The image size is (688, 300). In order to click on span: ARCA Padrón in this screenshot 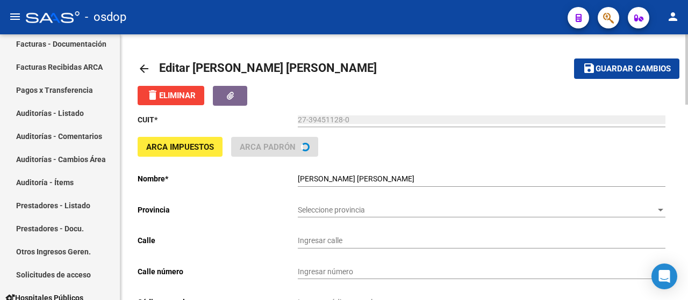, I will do `click(268, 147)`.